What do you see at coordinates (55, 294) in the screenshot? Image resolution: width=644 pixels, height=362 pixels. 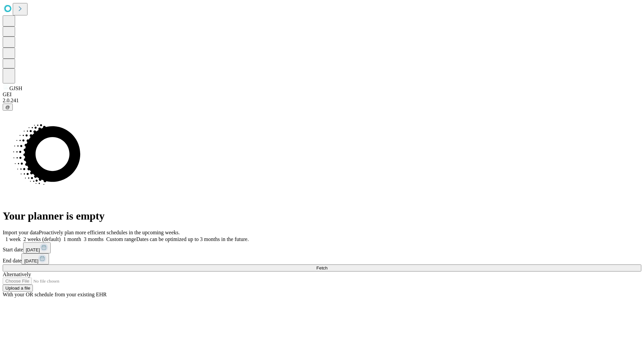 I see `span: With your OR schedule from your existing EHR` at bounding box center [55, 294].